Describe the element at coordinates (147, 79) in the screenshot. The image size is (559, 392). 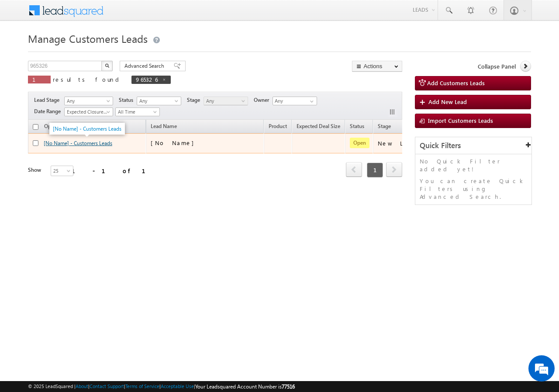
I see `span: 965326` at that location.